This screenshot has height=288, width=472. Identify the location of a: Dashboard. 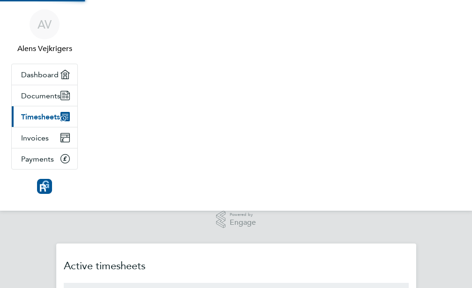
(45, 75).